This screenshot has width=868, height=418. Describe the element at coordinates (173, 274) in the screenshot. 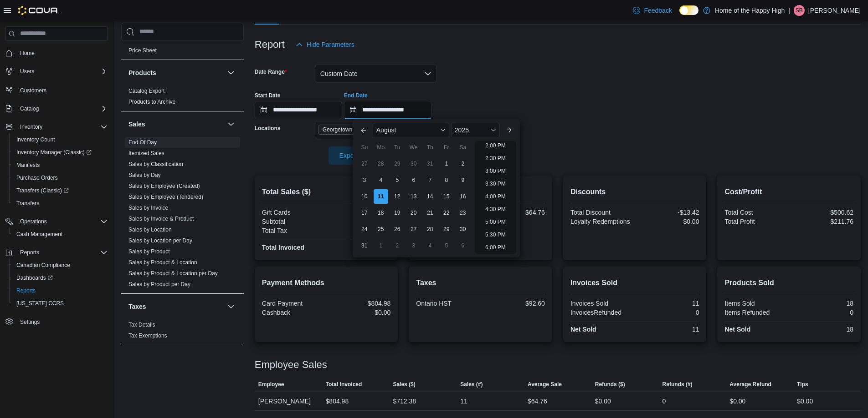

I see `a: Sales by Product & Location per Day` at that location.